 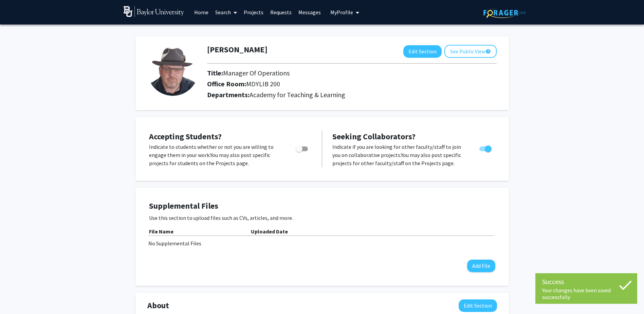 I want to click on span: Academy for Teaching & Learning, so click(x=297, y=95).